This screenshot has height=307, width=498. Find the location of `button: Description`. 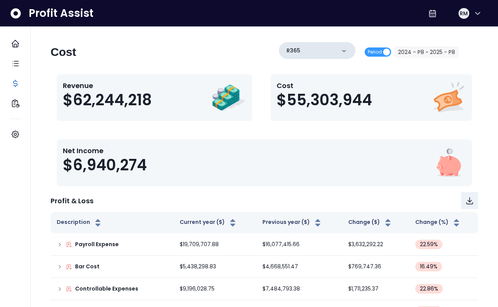

button: Description is located at coordinates (80, 223).